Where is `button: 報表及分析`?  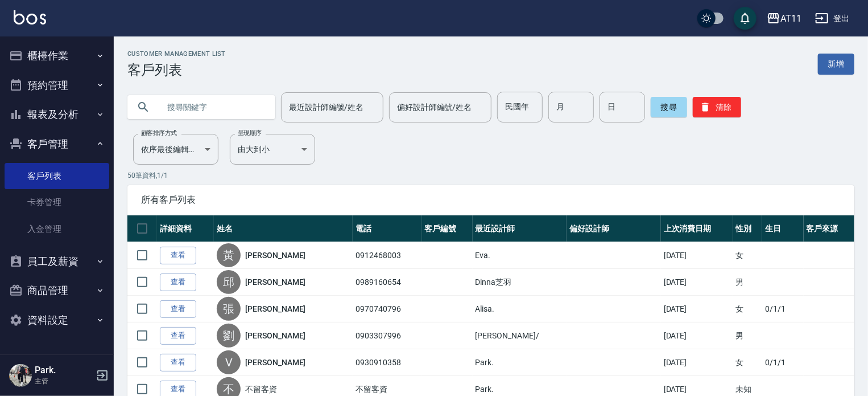 button: 報表及分析 is located at coordinates (57, 114).